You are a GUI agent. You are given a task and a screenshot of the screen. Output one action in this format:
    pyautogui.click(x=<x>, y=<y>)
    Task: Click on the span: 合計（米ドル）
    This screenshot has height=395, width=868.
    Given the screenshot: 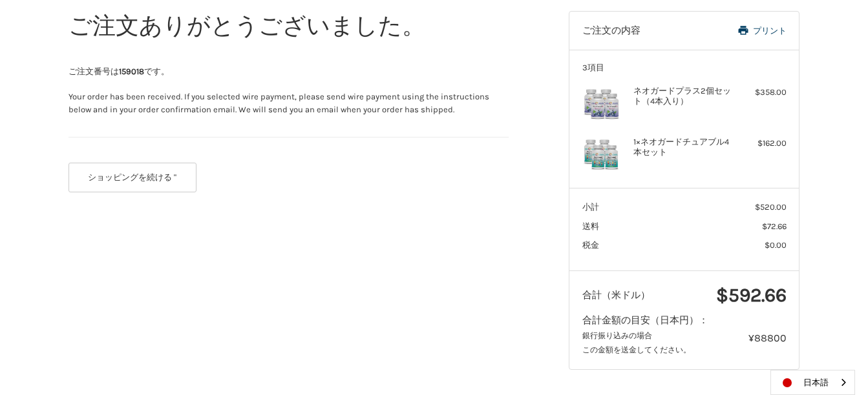 What is the action you would take?
    pyautogui.click(x=616, y=295)
    